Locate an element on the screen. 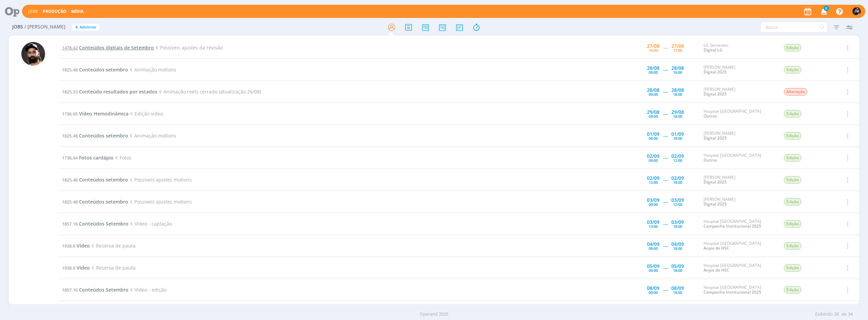 The height and width of the screenshot is (320, 868). a: 1736.65Vídeo Hemodinâmica is located at coordinates (95, 114).